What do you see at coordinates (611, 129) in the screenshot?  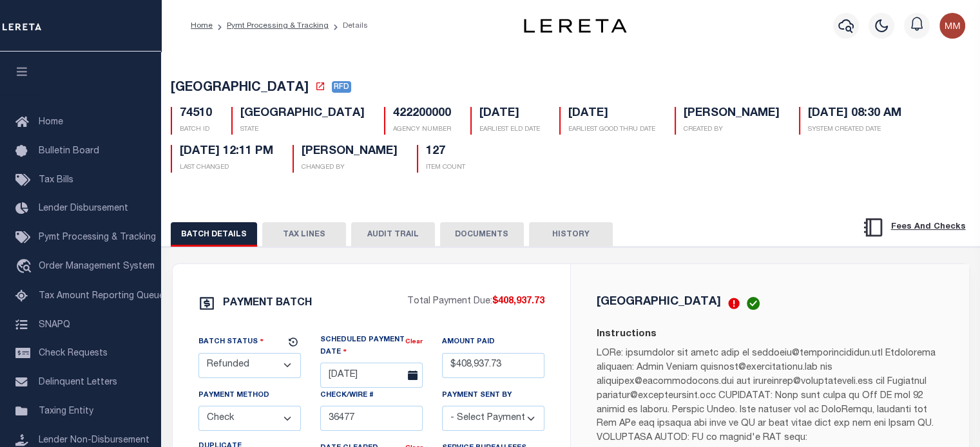 I see `p: EARLIEST GOOD THRU DATE` at bounding box center [611, 129].